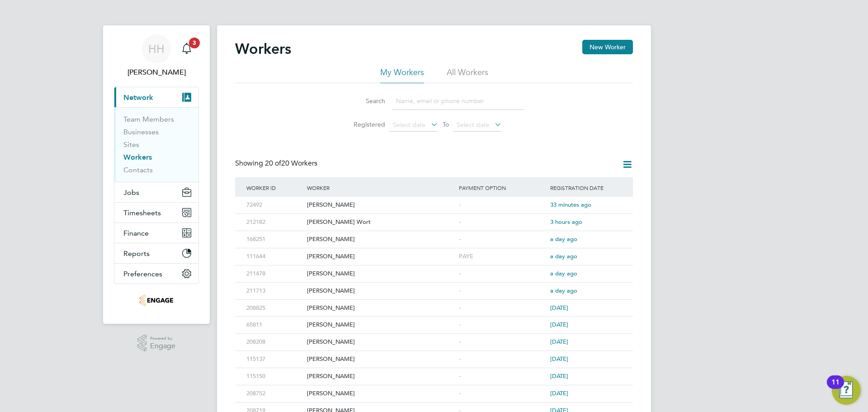 Image resolution: width=868 pixels, height=412 pixels. Describe the element at coordinates (142, 213) in the screenshot. I see `span: Timesheets` at that location.